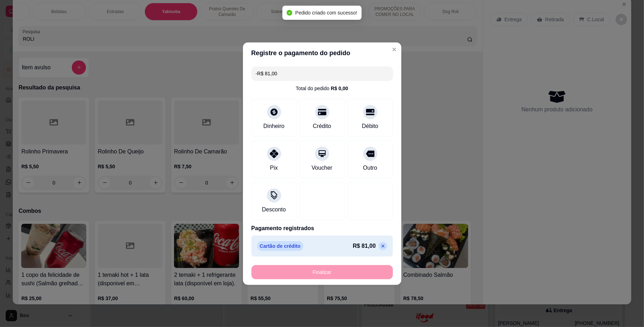 This screenshot has width=644, height=327. I want to click on header: Registre o pagamento do pedido, so click(322, 53).